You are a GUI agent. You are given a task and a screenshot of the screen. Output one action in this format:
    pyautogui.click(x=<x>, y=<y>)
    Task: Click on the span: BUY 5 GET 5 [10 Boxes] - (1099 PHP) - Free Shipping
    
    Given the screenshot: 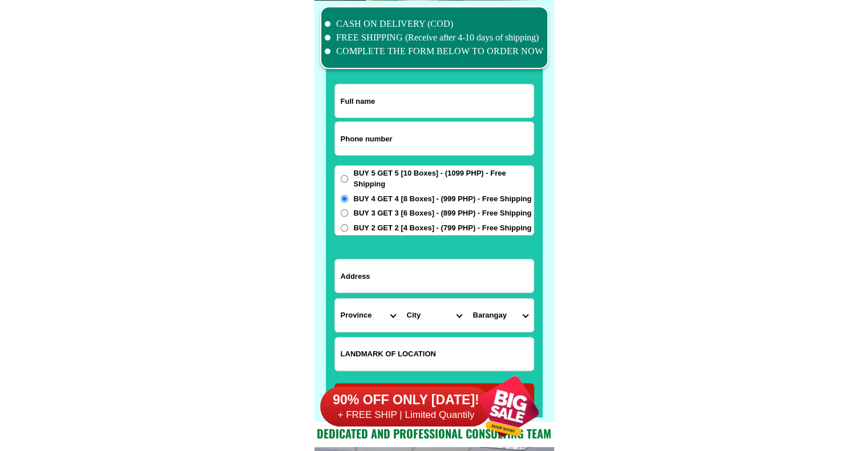 What is the action you would take?
    pyautogui.click(x=443, y=178)
    